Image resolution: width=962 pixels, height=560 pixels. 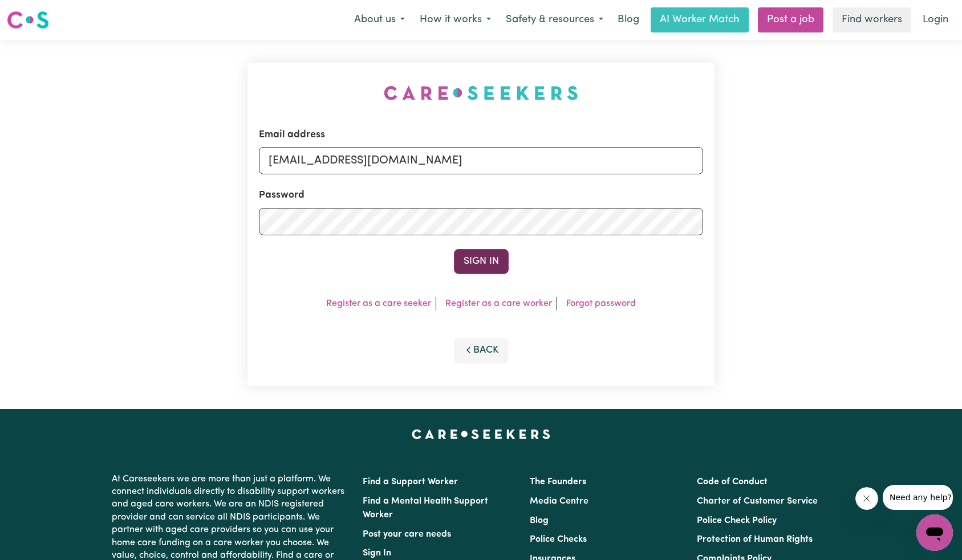 I want to click on a: AI Worker Match, so click(x=699, y=20).